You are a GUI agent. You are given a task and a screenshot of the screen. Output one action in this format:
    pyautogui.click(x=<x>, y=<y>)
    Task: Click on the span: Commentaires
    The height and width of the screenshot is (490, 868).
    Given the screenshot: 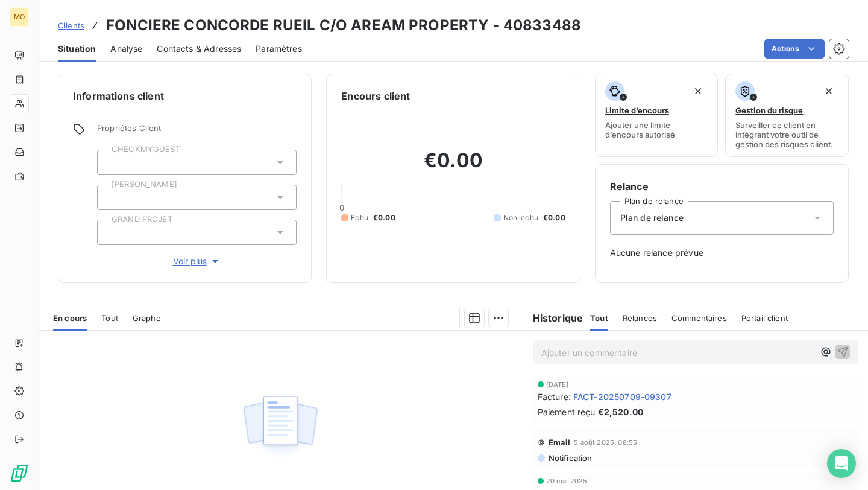 What is the action you would take?
    pyautogui.click(x=699, y=318)
    